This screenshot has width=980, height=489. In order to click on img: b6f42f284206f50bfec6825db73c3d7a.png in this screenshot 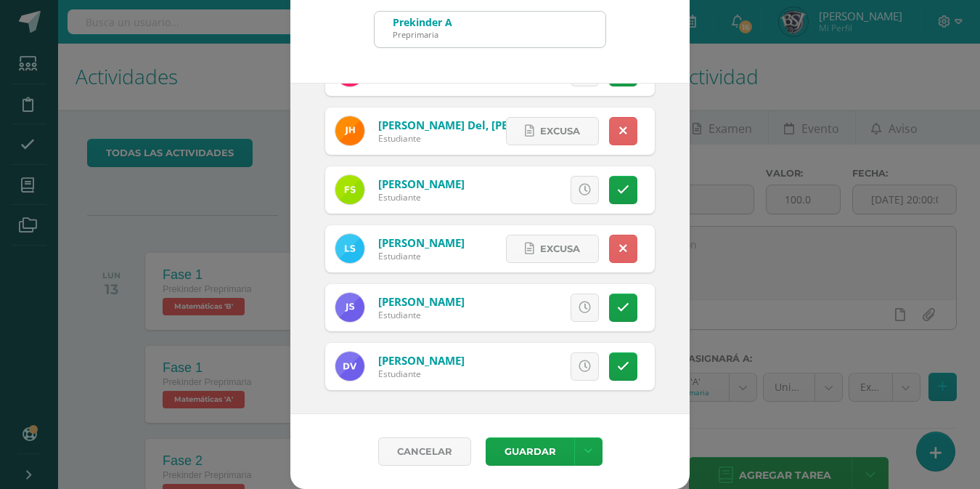, I will do `click(350, 130)`.